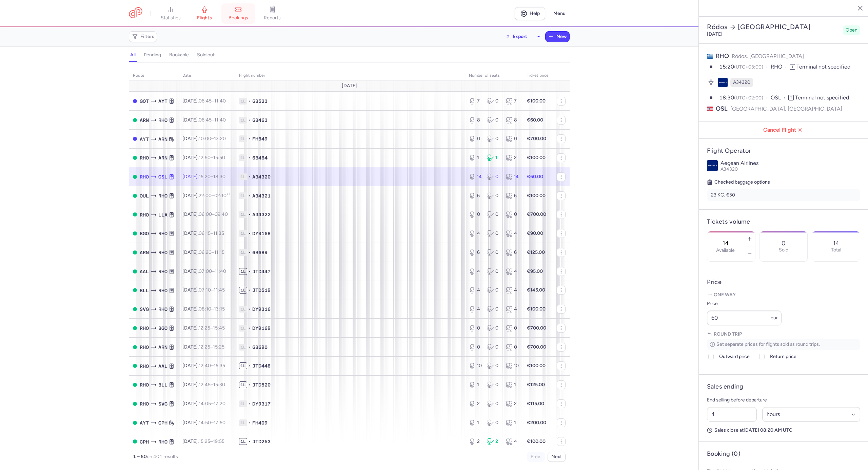 The image size is (868, 470). What do you see at coordinates (535, 271) in the screenshot?
I see `strong: €95.00` at bounding box center [535, 271].